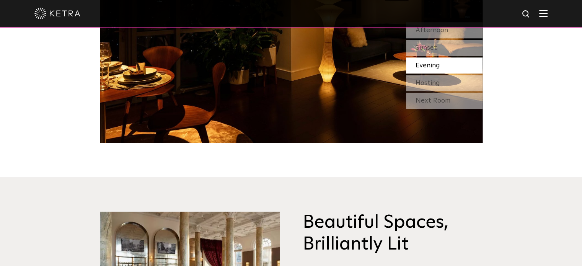 This screenshot has width=582, height=266. I want to click on span: Hosting, so click(428, 83).